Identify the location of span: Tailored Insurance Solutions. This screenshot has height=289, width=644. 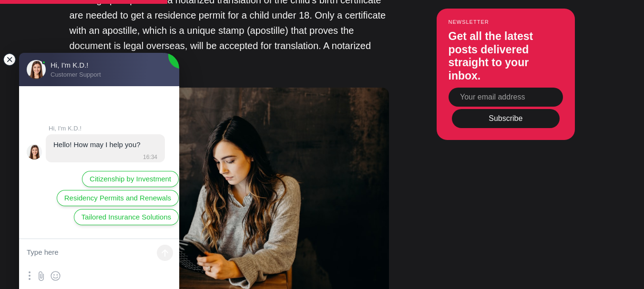
(126, 217).